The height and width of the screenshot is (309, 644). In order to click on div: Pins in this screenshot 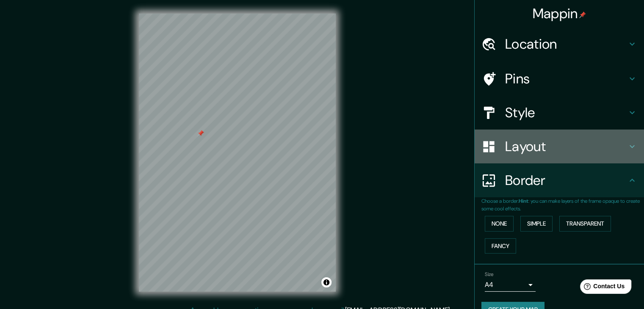, I will do `click(559, 79)`.